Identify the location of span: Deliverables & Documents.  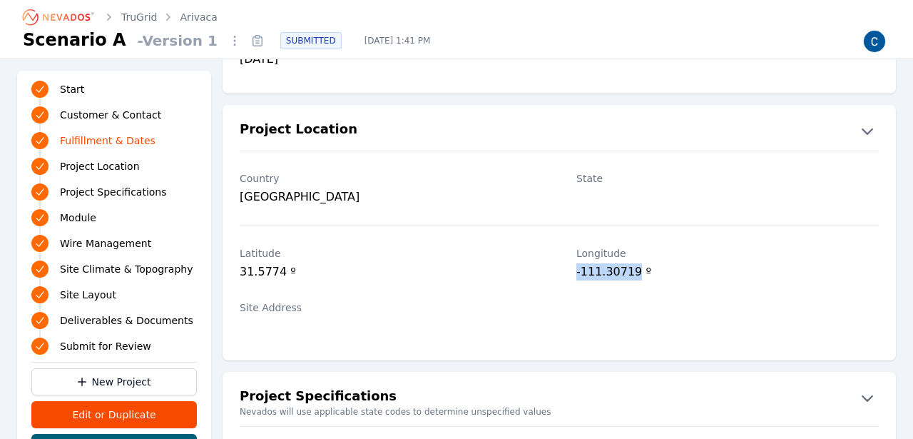
(126, 320).